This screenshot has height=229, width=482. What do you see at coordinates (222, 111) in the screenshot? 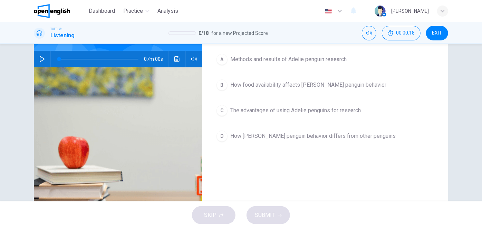
I see `div: C` at bounding box center [222, 111].